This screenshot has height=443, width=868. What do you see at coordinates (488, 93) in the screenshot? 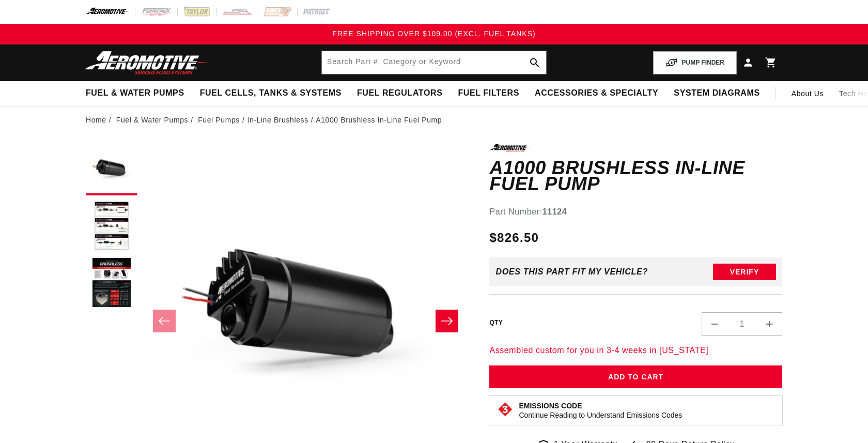
I see `summary: Fuel Filters` at bounding box center [488, 93].